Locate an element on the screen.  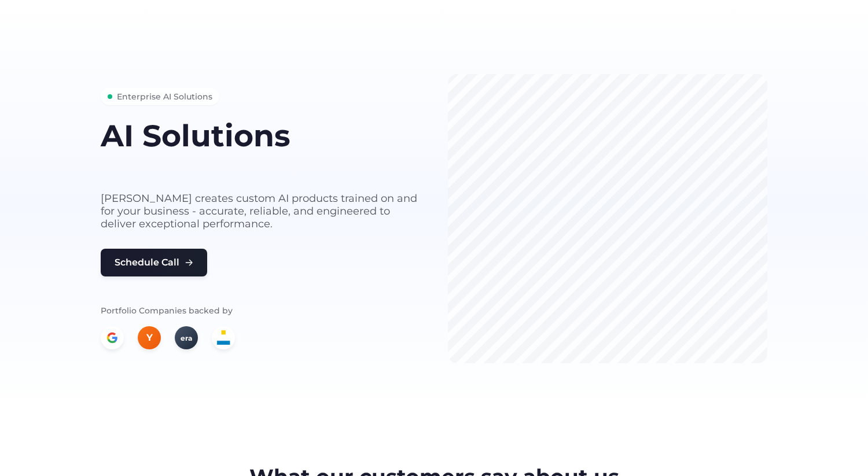
a: Schedule Call is located at coordinates (154, 262).